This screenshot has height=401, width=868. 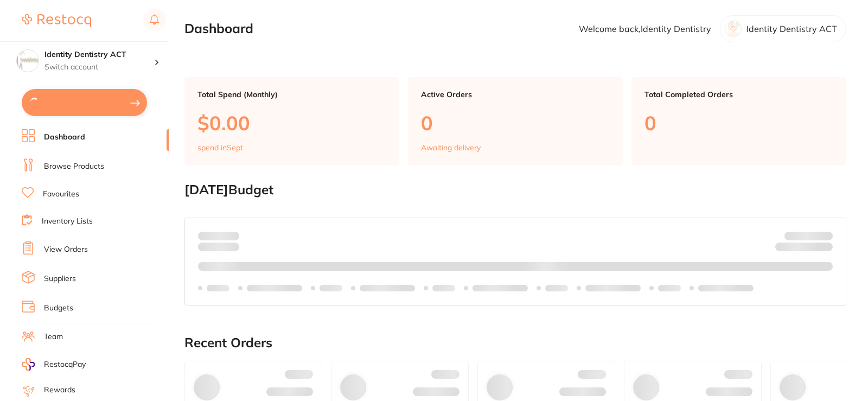 What do you see at coordinates (56, 21) in the screenshot?
I see `a: Restocq Logo` at bounding box center [56, 21].